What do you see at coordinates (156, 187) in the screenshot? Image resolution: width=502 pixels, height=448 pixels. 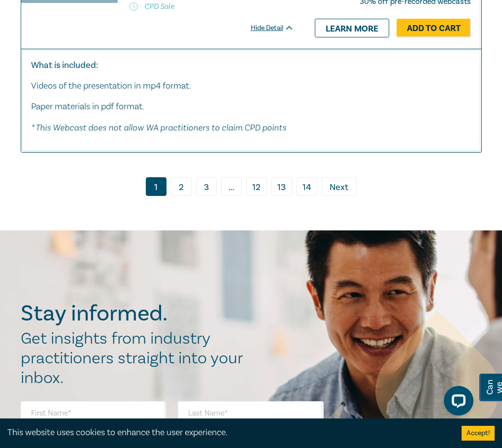 I see `a: 1` at bounding box center [156, 187].